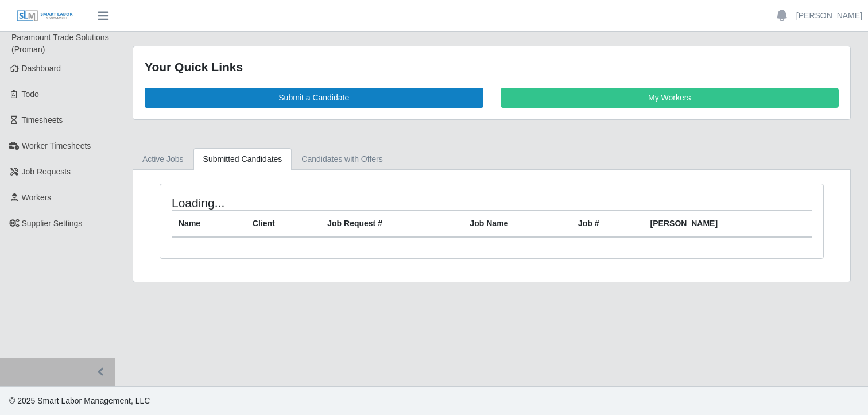 Image resolution: width=868 pixels, height=415 pixels. Describe the element at coordinates (163, 159) in the screenshot. I see `a: Active Jobs` at that location.